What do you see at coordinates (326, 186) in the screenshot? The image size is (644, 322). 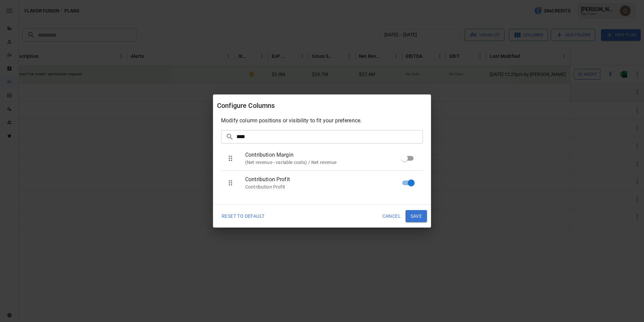 I see `p: Contribution Profit` at bounding box center [326, 186].